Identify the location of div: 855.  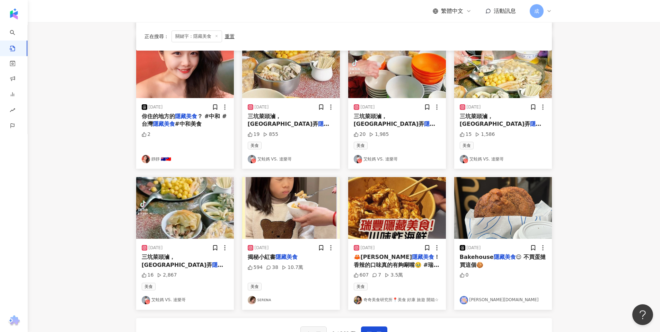
(271, 135).